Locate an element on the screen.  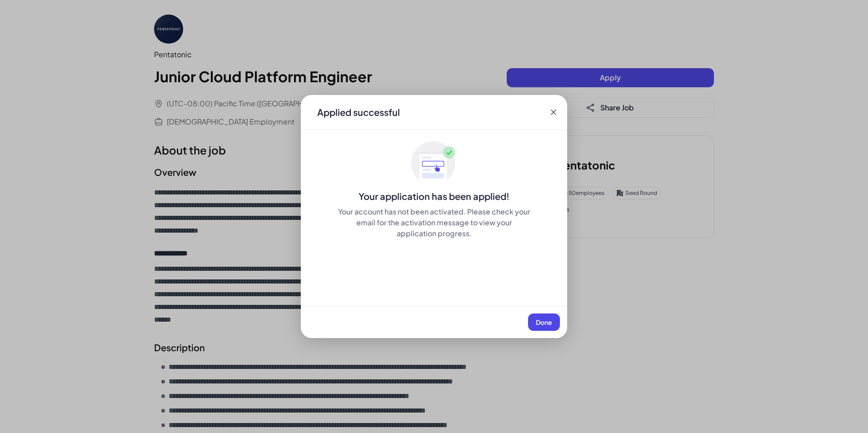
img: ApplyedMaskGroup3.svg is located at coordinates (434, 164).